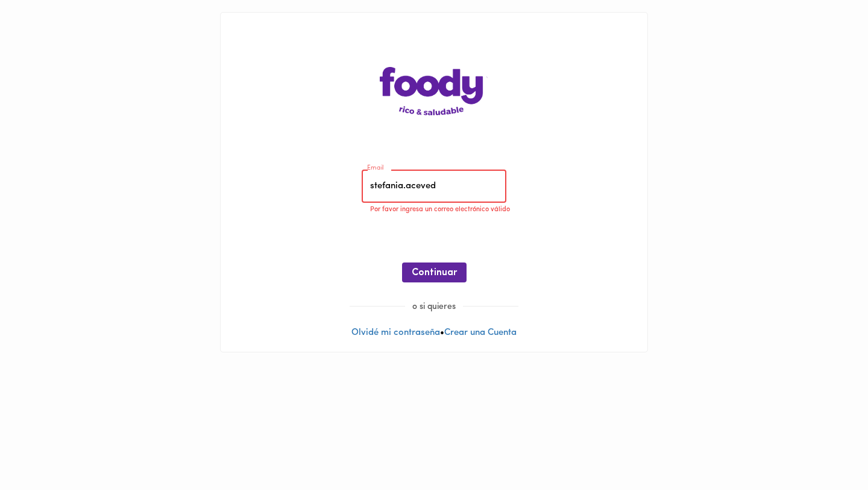  What do you see at coordinates (481, 332) in the screenshot?
I see `a: Crear una Cuenta` at bounding box center [481, 332].